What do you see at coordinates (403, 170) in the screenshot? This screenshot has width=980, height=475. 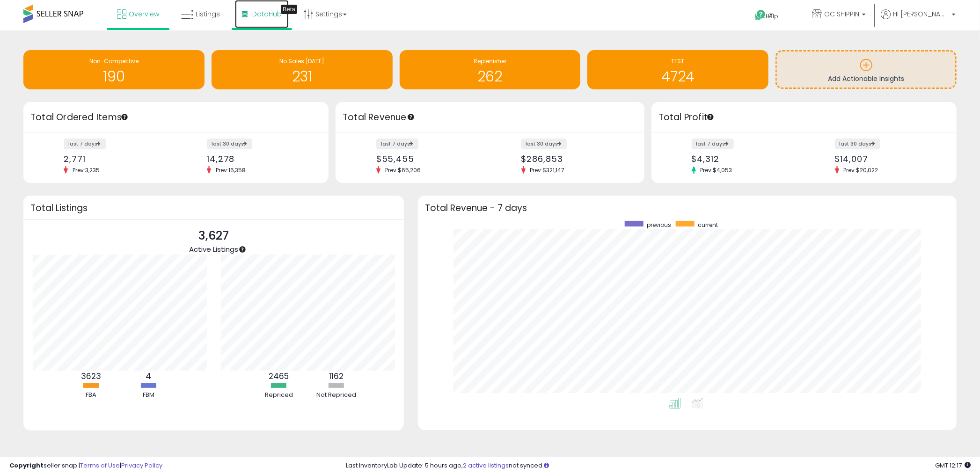 I see `span: Prev: $65,206` at bounding box center [403, 170].